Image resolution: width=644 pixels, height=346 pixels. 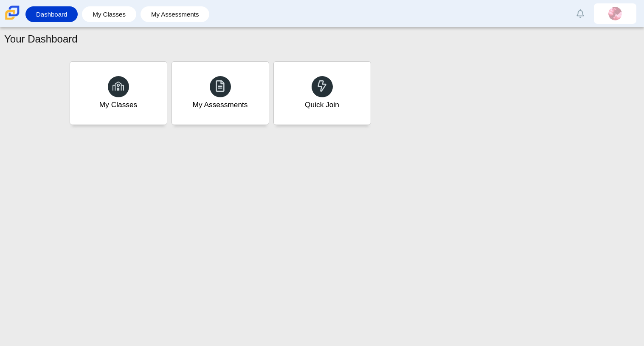 I want to click on div: My Classes, so click(x=118, y=105).